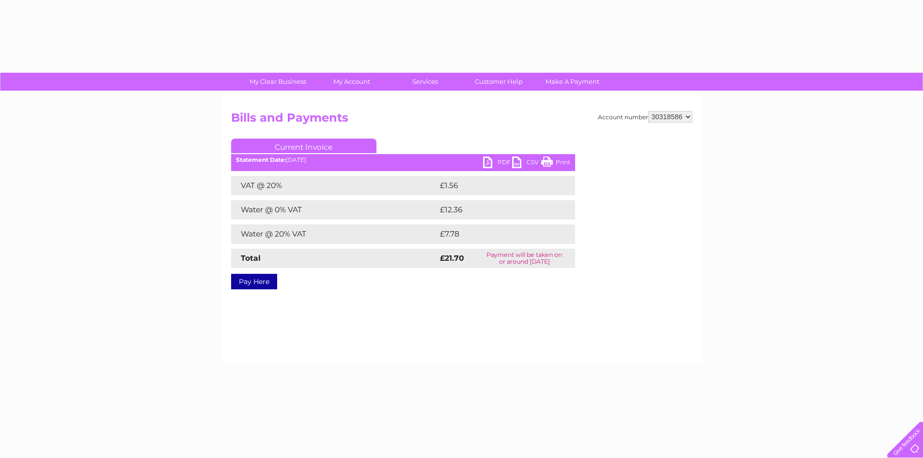 This screenshot has width=923, height=458. Describe the element at coordinates (254, 281) in the screenshot. I see `a: Pay Here` at that location.